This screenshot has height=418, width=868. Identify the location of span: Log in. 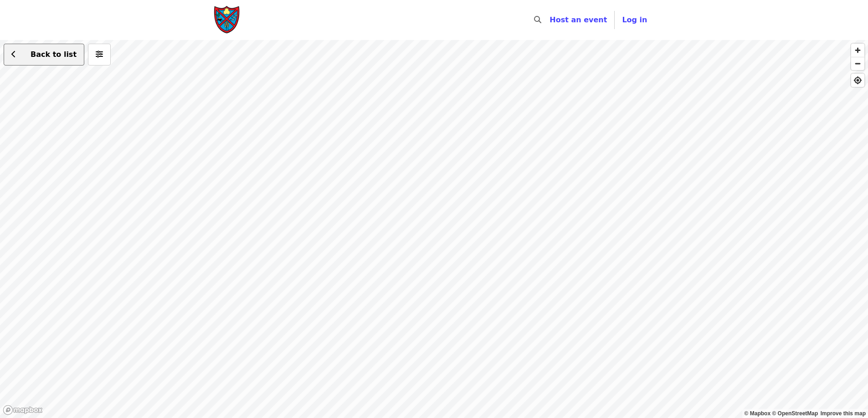
(634, 19).